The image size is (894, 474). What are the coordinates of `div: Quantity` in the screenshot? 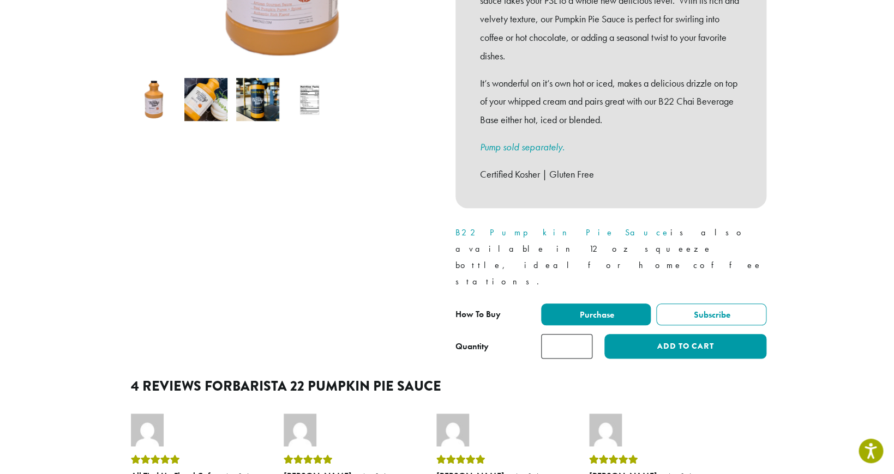 It's located at (472, 347).